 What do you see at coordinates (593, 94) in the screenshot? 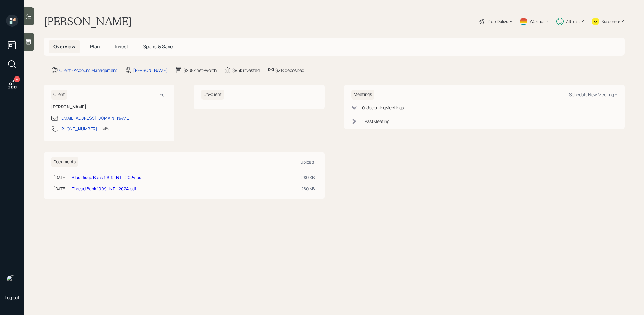
I see `div: Schedule New Meeting +` at bounding box center [593, 94].